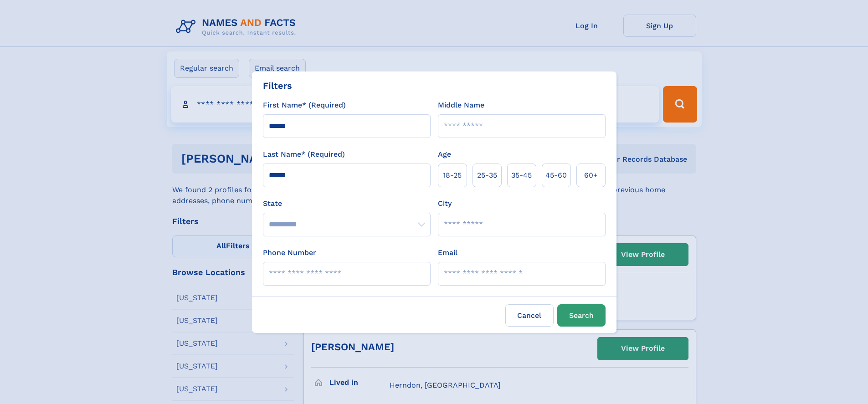 The width and height of the screenshot is (868, 404). I want to click on label: Email, so click(447, 253).